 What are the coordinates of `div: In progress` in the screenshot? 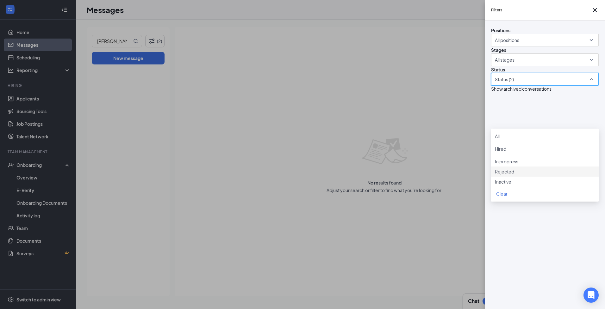 It's located at (545, 160).